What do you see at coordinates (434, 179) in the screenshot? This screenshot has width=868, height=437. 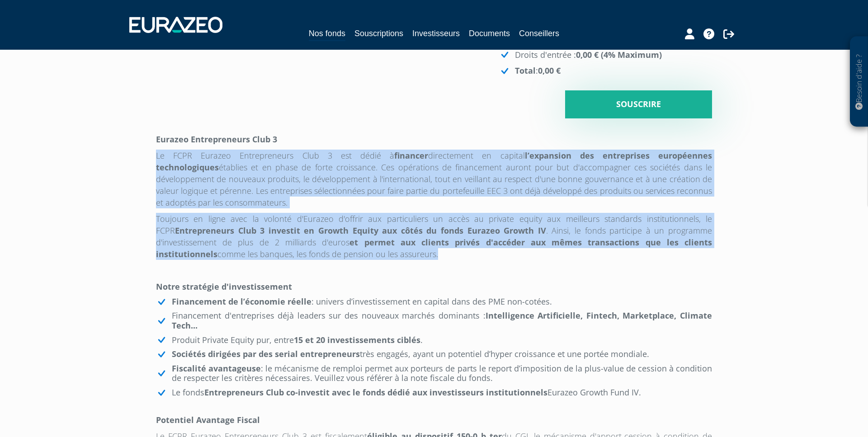 I see `p: Le FCPR Eurazeo Entrepreneurs Club 3 est dédié à directement en capital établies et en phase de f...` at bounding box center [434, 179].